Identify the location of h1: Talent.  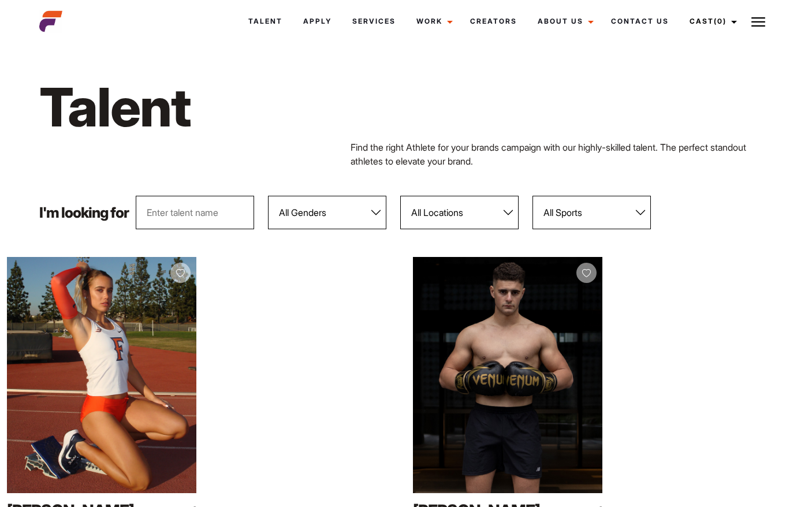
(250, 107).